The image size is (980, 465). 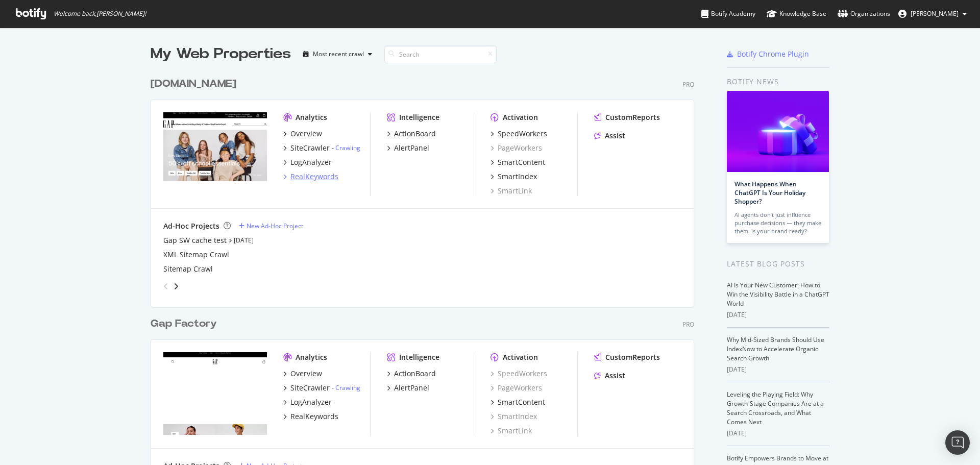 I want to click on div: AI agents don’t just influence purchase decisions — they make them. Is your brand ready?, so click(x=778, y=223).